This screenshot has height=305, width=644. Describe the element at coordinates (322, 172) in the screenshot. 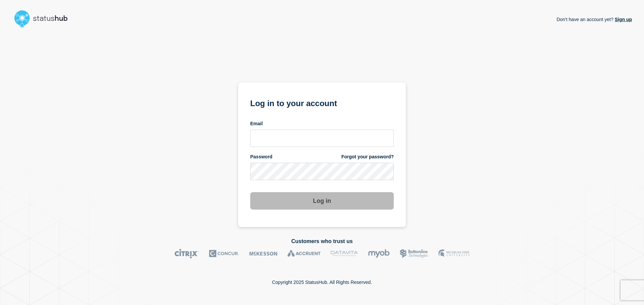

I see `input: password input` at that location.